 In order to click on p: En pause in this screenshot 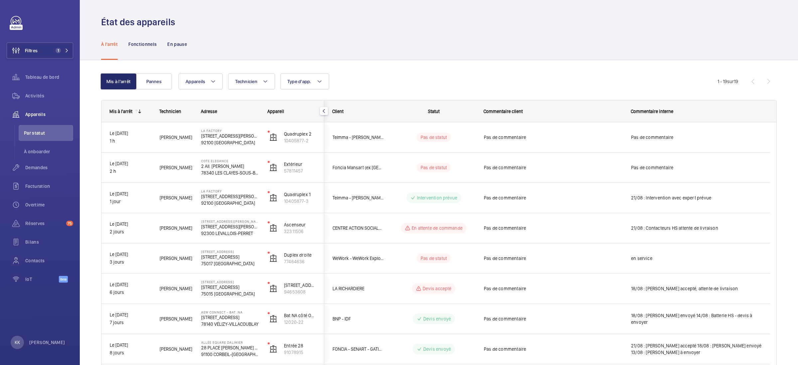, I will do `click(177, 44)`.